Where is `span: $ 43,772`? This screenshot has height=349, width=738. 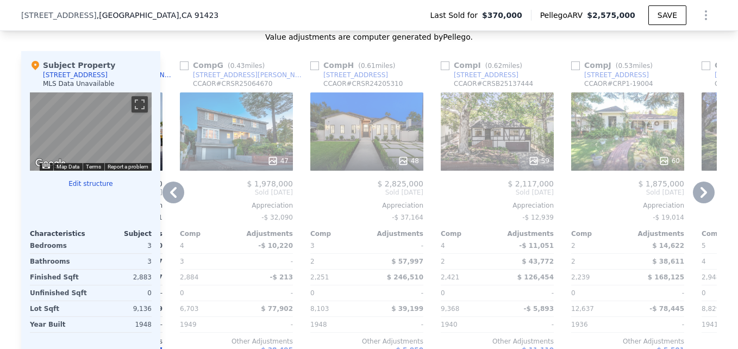
span: $ 43,772 is located at coordinates (538, 261).